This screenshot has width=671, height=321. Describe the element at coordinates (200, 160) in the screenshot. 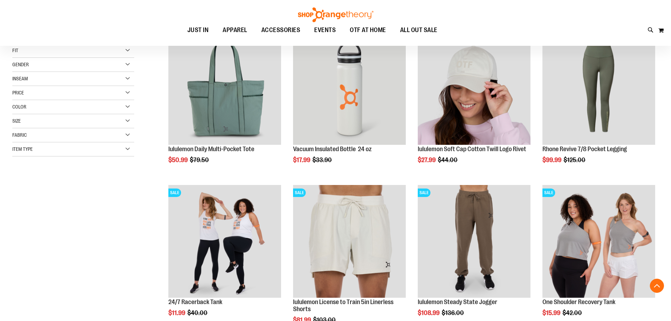

I see `span: $79.50` at that location.